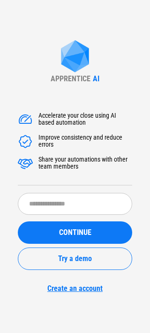 This screenshot has width=150, height=333. I want to click on span: Try a demo, so click(75, 259).